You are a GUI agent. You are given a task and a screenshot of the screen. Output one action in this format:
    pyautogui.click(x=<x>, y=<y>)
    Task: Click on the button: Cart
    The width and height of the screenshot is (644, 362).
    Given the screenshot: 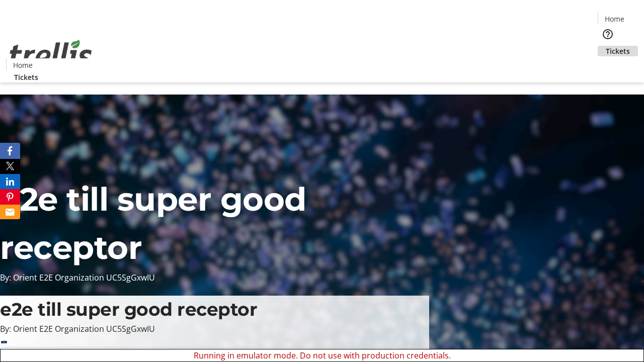 What is the action you would take?
    pyautogui.click(x=608, y=66)
    